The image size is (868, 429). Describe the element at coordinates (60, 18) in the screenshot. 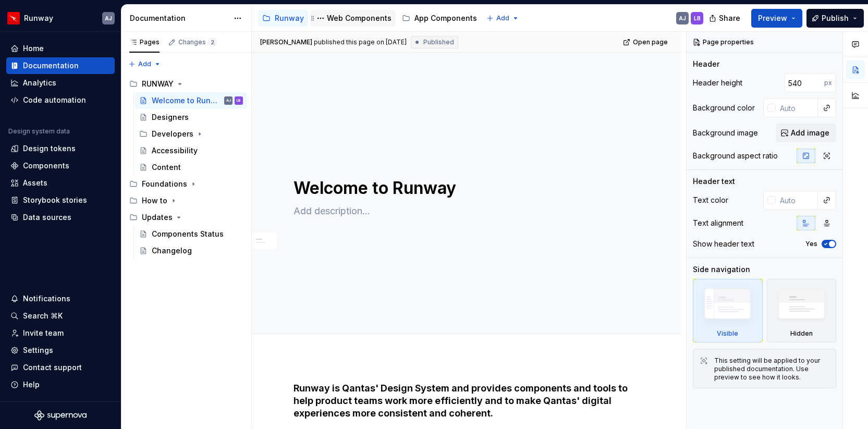

I see `button: RunwayAJ` at that location.